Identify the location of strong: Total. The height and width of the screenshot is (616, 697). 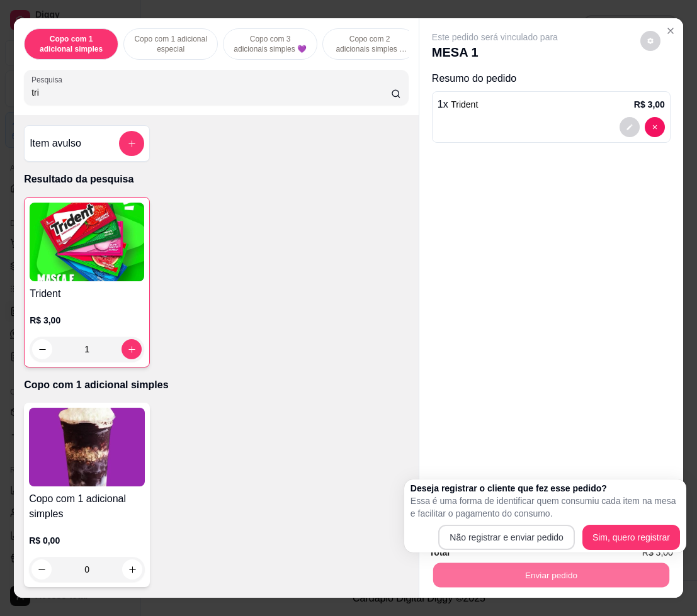
(439, 552).